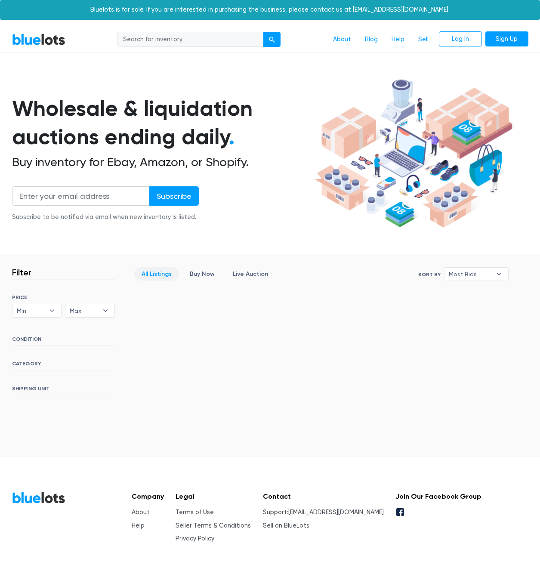  I want to click on h1: Wholesale & liquidation auctions ending daily, so click(162, 123).